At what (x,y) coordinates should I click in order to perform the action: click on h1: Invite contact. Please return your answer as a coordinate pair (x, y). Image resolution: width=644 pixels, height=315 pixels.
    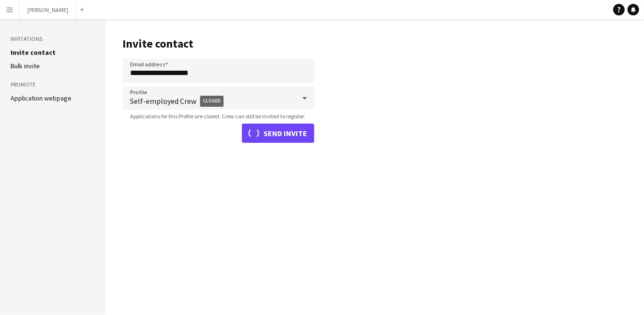
    Looking at the image, I should click on (218, 44).